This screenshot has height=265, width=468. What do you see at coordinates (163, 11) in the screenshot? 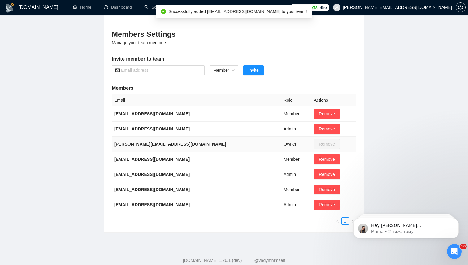
I see `span: check-circle` at bounding box center [163, 11].